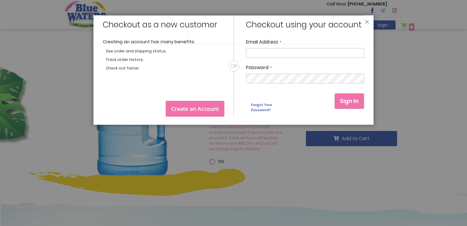 The image size is (467, 226). Describe the element at coordinates (350, 101) in the screenshot. I see `span: Sign In` at that location.